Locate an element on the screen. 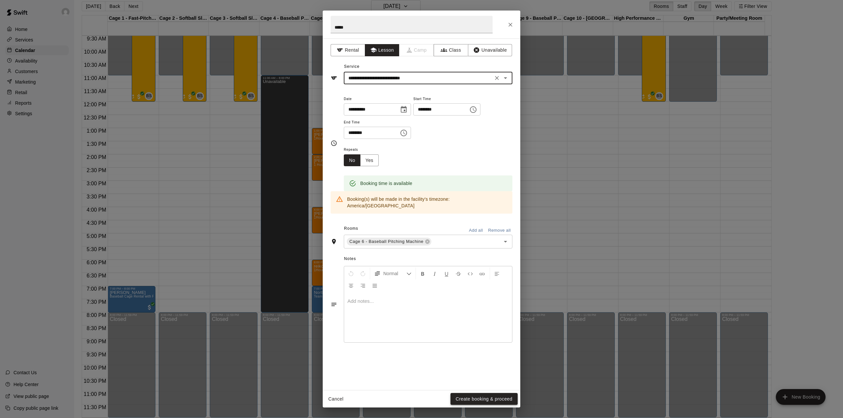  button: Format Underline is located at coordinates (447, 274).